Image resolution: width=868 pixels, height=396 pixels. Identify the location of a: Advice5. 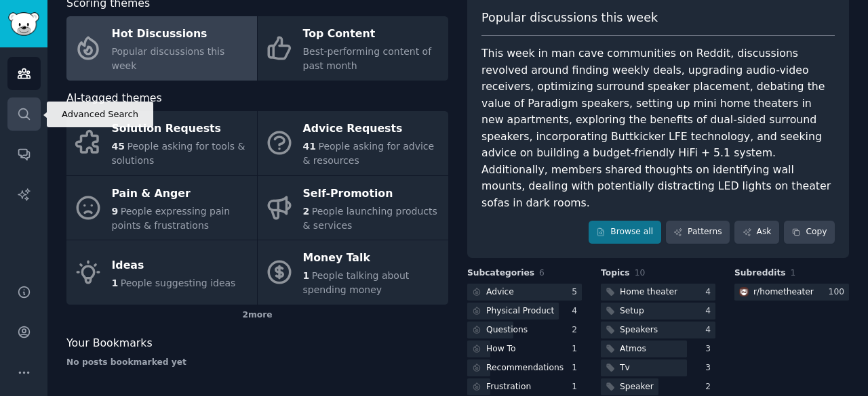
(524, 292).